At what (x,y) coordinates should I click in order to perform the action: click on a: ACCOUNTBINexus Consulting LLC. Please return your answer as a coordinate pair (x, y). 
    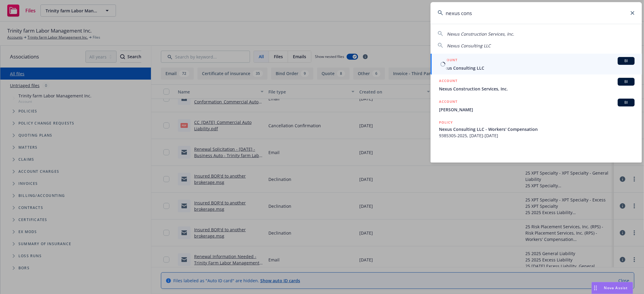
    Looking at the image, I should click on (536, 64).